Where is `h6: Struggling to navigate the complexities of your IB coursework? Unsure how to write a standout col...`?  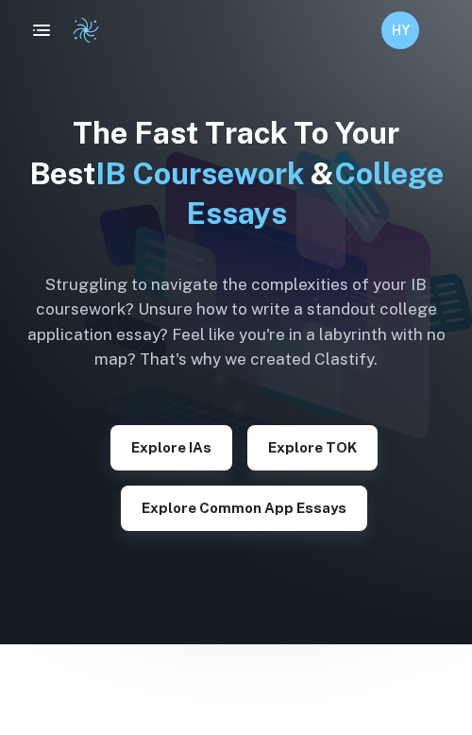 h6: Struggling to navigate the complexities of your IB coursework? Unsure how to write a standout col... is located at coordinates (236, 322).